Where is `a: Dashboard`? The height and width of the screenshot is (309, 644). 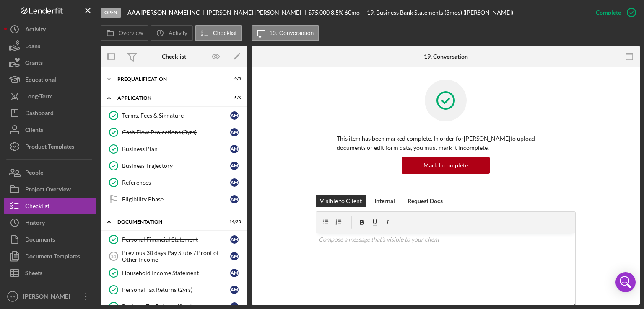 a: Dashboard is located at coordinates (50, 113).